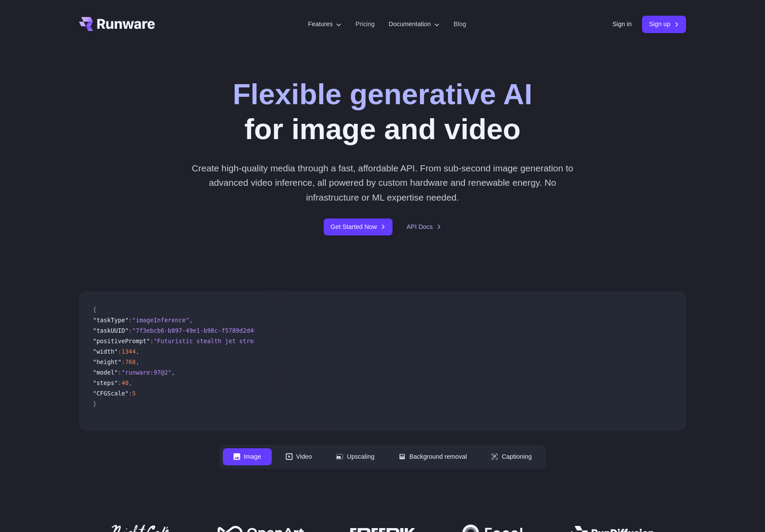  I want to click on span: "7f3ebcb6-b897-49e1-b98c-f5789d2d40d7", so click(200, 331).